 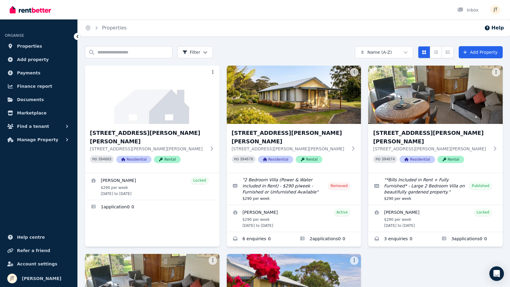 What do you see at coordinates (327, 239) in the screenshot?
I see `a: Applications for 5/21 Andrew St, Strahan` at bounding box center [327, 239].